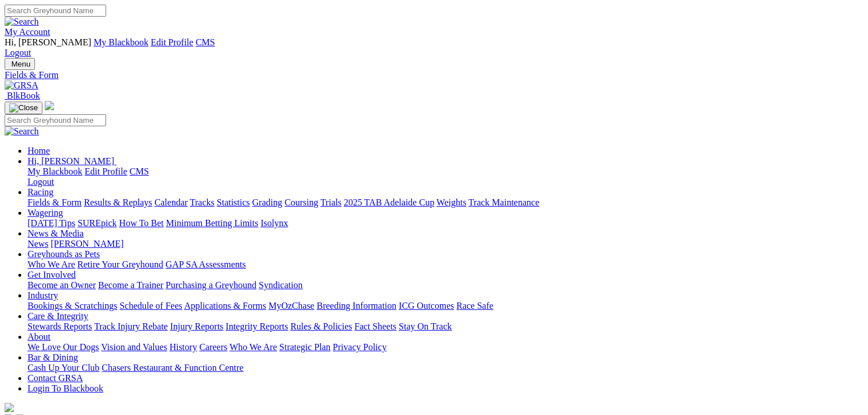 This screenshot has width=868, height=415. Describe the element at coordinates (434, 48) in the screenshot. I see `div: My Account` at that location.